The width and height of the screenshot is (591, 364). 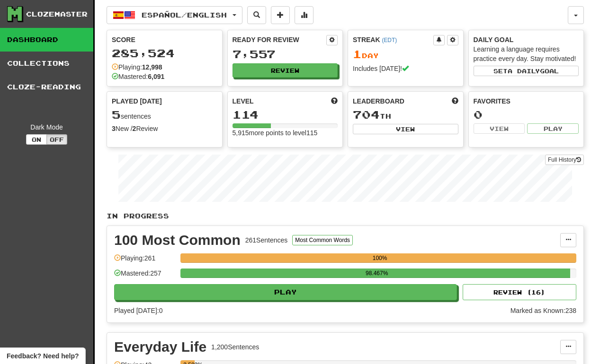 I want to click on div: Playing:, so click(x=137, y=67).